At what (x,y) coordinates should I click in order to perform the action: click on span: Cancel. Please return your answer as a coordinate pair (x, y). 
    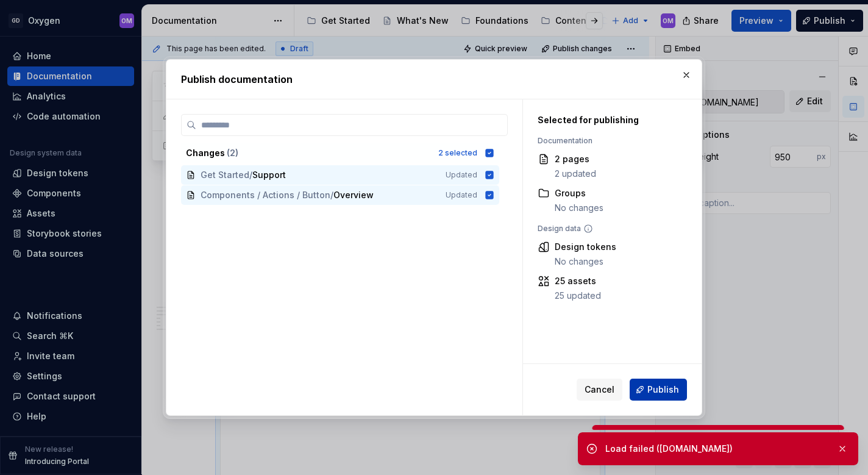
    Looking at the image, I should click on (599, 390).